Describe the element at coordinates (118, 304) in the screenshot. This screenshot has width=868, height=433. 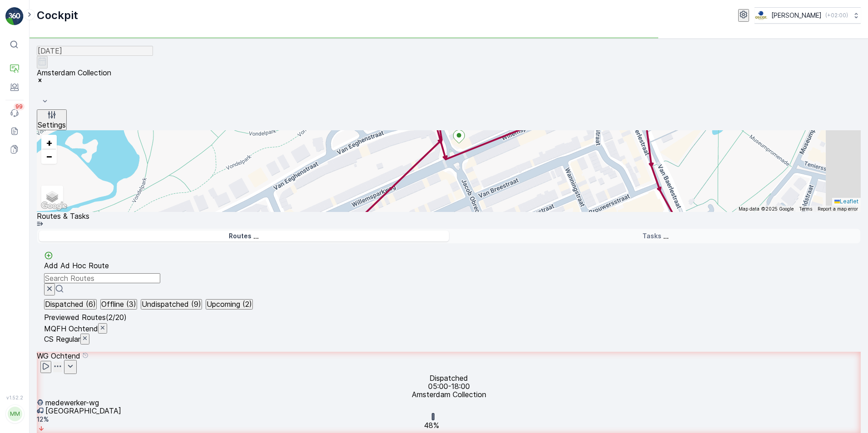
I see `button: Offline (3)` at that location.